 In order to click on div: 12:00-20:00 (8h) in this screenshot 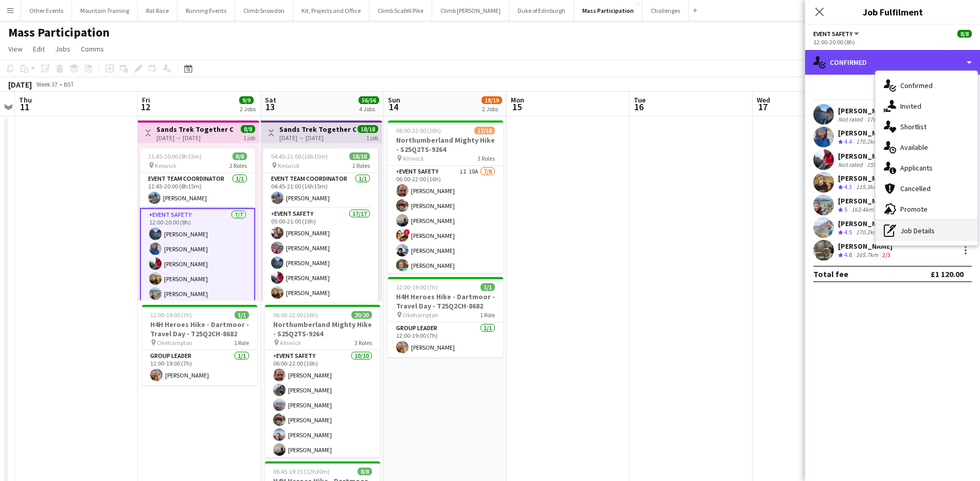, I will do `click(893, 42)`.